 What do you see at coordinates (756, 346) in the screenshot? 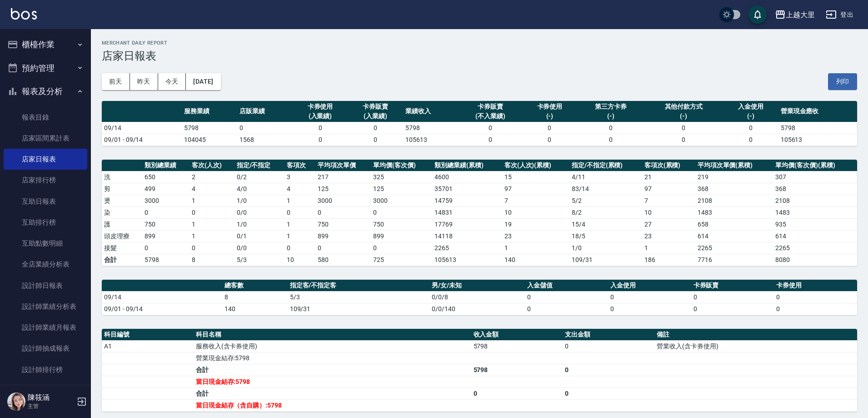
I see `td: 營業收入(含卡券使用)` at bounding box center [756, 346].